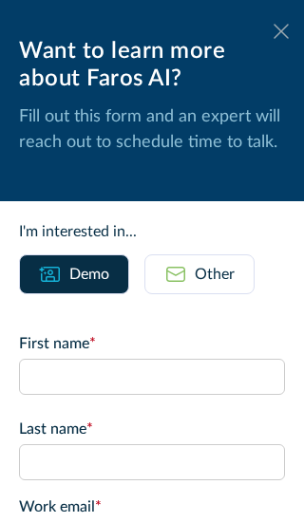  What do you see at coordinates (152, 507) in the screenshot?
I see `label: Work email` at bounding box center [152, 507].